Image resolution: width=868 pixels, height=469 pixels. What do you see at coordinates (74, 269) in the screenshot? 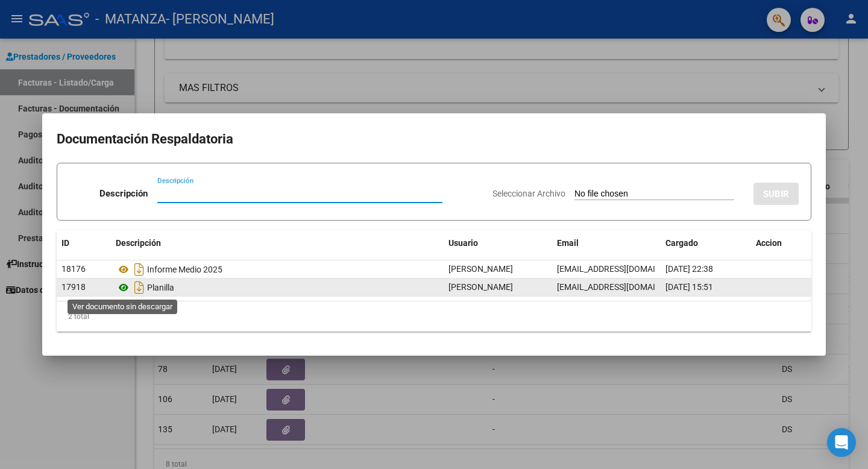
I see `span: 18176` at bounding box center [74, 269].